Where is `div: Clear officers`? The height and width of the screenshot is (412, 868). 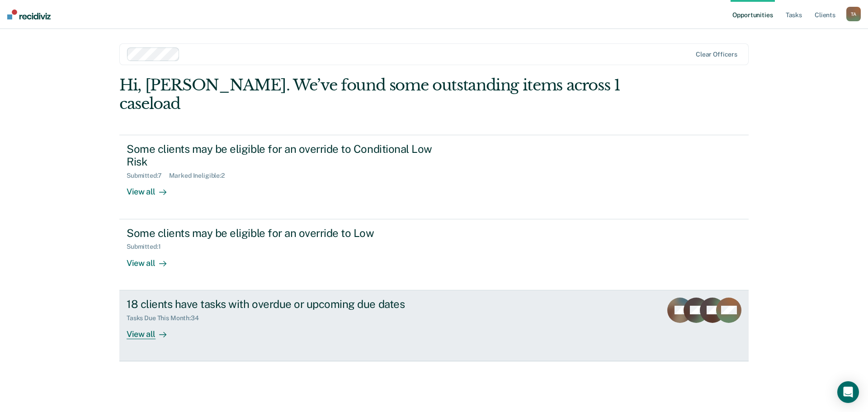 div: Clear officers is located at coordinates (717, 55).